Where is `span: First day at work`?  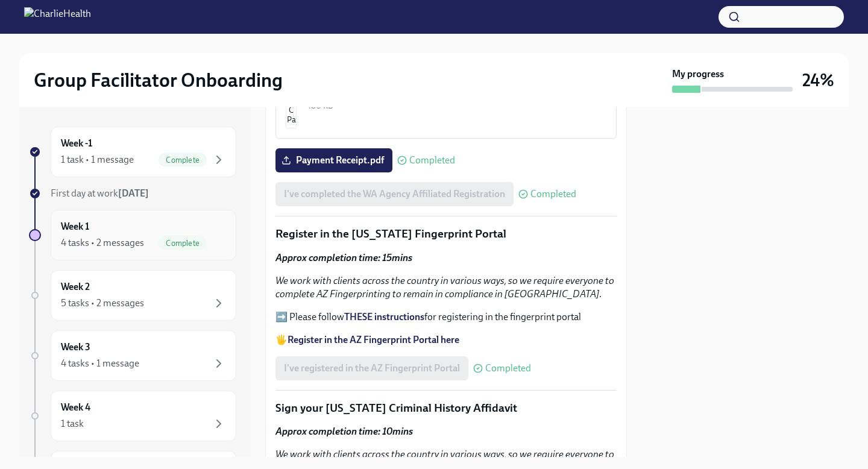 span: First day at work is located at coordinates (99, 193).